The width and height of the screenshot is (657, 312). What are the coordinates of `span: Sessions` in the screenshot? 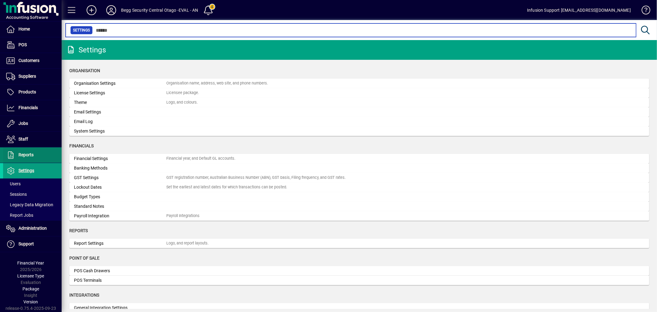 It's located at (16, 194).